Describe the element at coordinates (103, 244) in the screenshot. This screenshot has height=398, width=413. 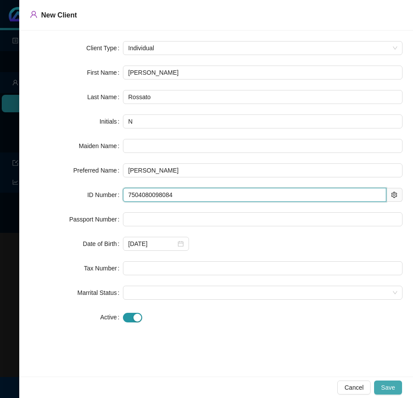
I see `label: Date of Birth` at that location.